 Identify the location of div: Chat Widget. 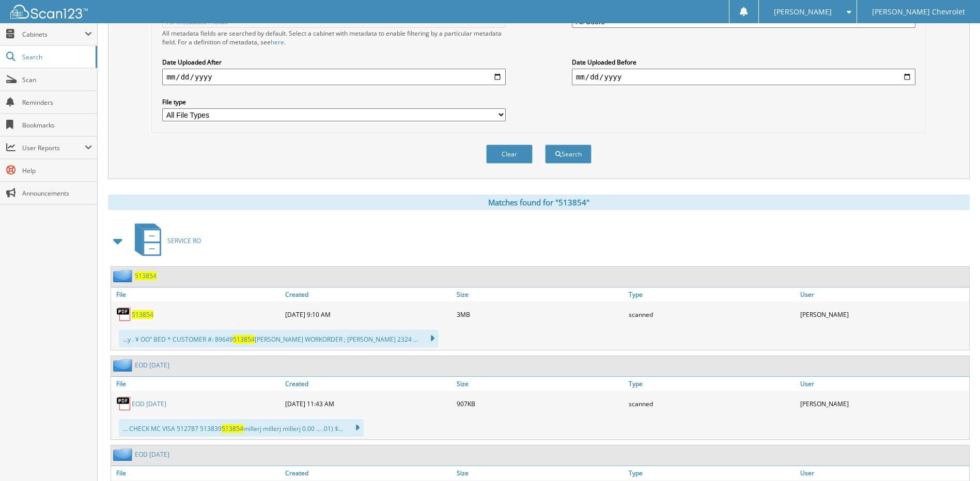
(953, 456).